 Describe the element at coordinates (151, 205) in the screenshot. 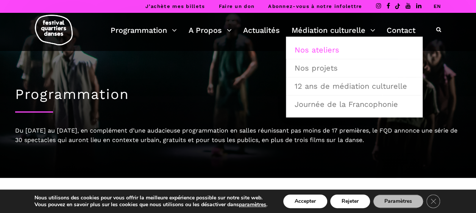

I see `p: Vous pouvez en savoir plus sur les cookies que nous utilisons ou les désactiver dans .` at that location.